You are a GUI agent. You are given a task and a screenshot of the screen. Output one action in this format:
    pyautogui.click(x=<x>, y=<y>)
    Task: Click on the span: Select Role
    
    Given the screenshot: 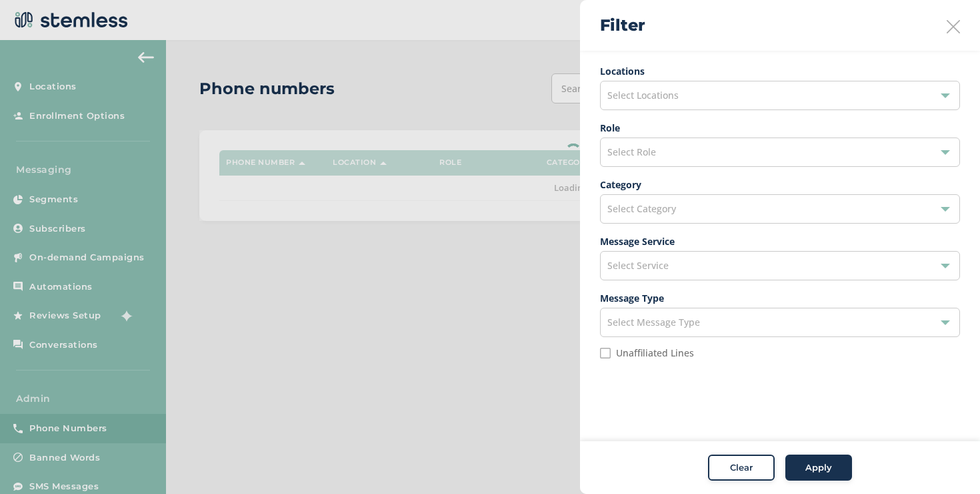 What is the action you would take?
    pyautogui.click(x=632, y=151)
    